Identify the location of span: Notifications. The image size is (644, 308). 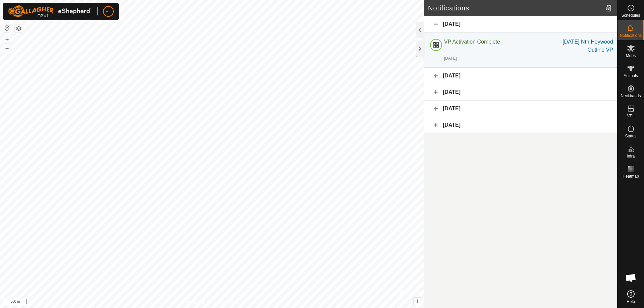
(631, 35).